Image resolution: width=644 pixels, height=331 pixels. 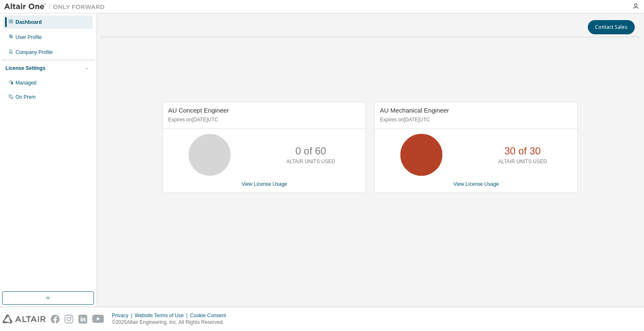 What do you see at coordinates (57, 7) in the screenshot?
I see `img: Altair One` at bounding box center [57, 7].